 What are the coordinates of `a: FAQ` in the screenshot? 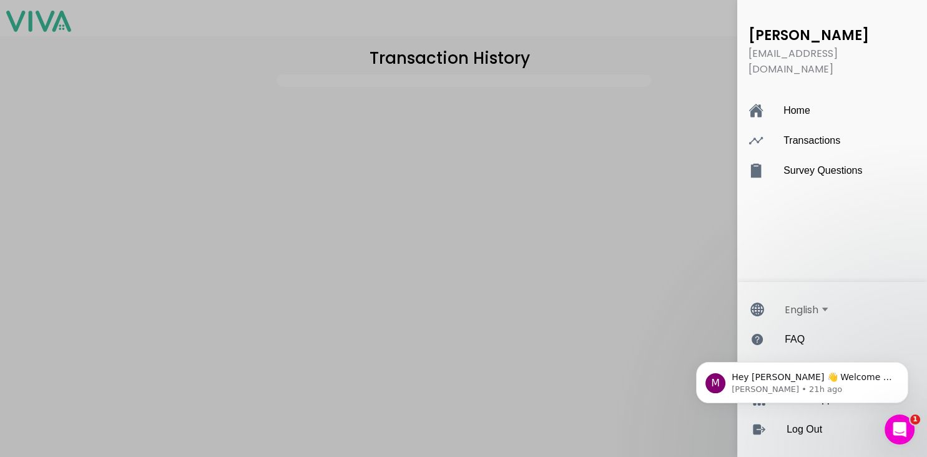 It's located at (836, 339).